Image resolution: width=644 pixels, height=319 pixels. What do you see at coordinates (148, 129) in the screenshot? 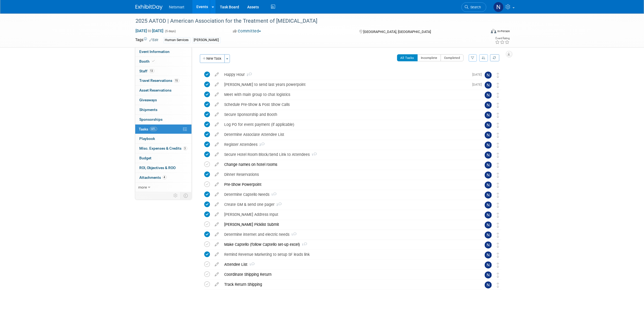
I see `span: Tasks` at bounding box center [148, 129].